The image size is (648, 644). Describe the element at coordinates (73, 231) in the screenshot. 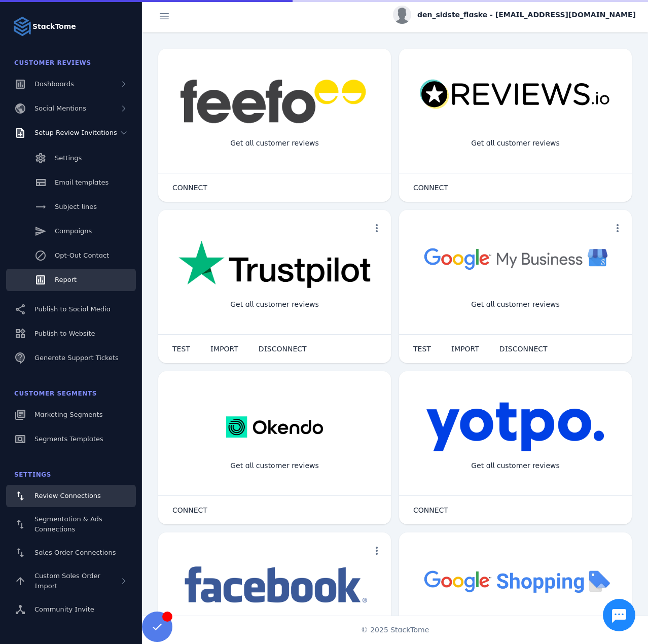

I see `span: Campaigns` at that location.